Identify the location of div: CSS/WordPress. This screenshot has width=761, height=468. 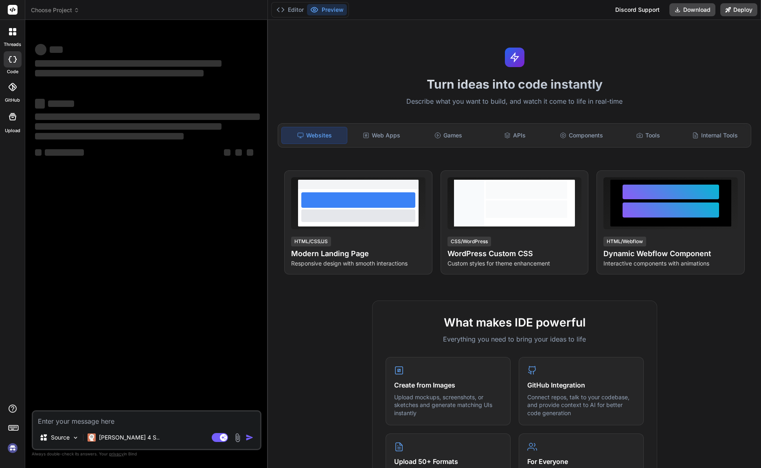
(469, 242).